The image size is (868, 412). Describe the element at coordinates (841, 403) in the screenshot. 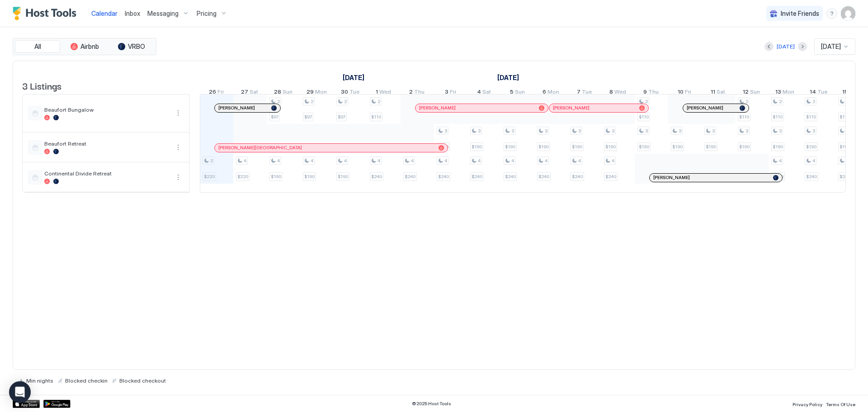

I see `a: Terms Of Use` at that location.